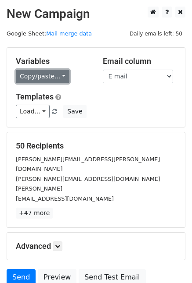 The height and width of the screenshot is (283, 192). What do you see at coordinates (75, 111) in the screenshot?
I see `button: Save` at bounding box center [75, 111].